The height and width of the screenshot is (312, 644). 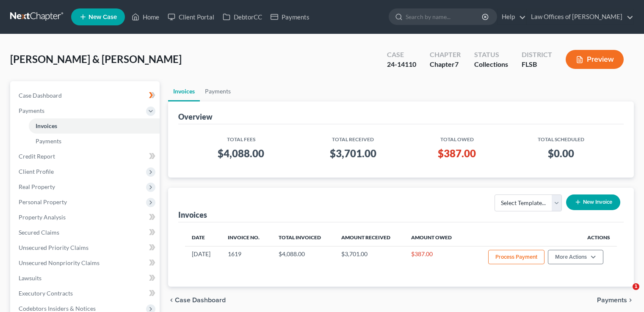 I want to click on div: Status, so click(x=491, y=54).